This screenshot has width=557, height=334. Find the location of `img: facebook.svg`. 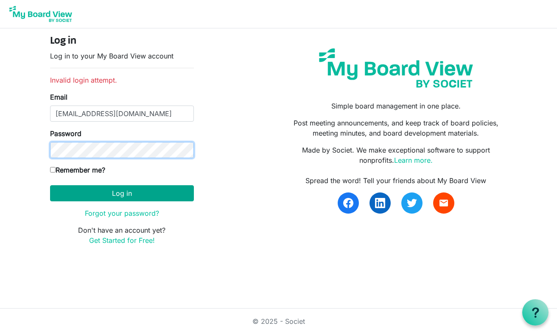

img: facebook.svg is located at coordinates (348, 203).